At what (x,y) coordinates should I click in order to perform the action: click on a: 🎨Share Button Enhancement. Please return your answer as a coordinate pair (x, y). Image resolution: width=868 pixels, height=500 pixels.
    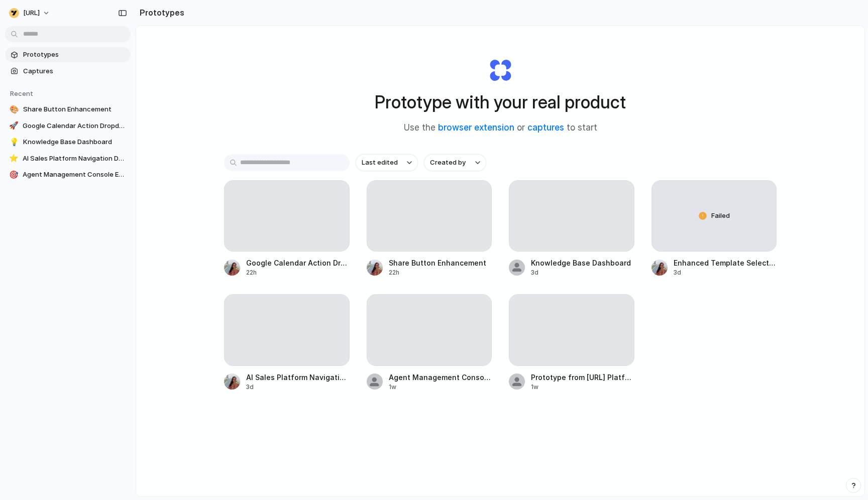
    Looking at the image, I should click on (67, 109).